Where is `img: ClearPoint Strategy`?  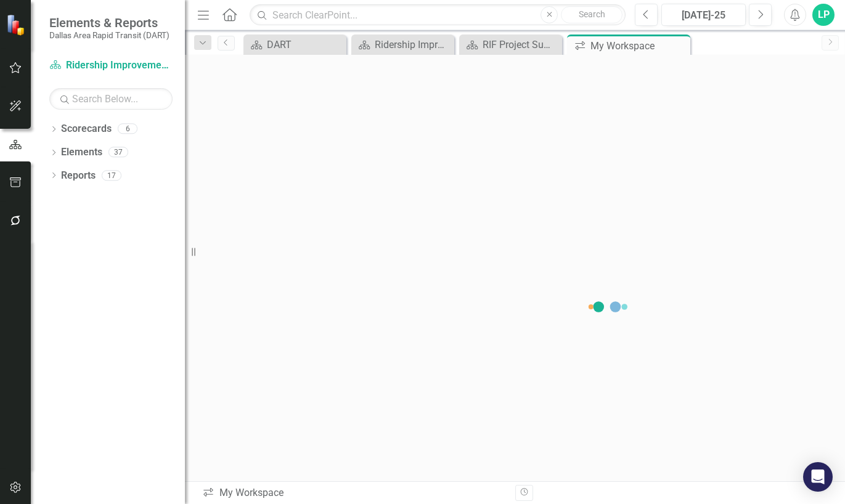 img: ClearPoint Strategy is located at coordinates (17, 24).